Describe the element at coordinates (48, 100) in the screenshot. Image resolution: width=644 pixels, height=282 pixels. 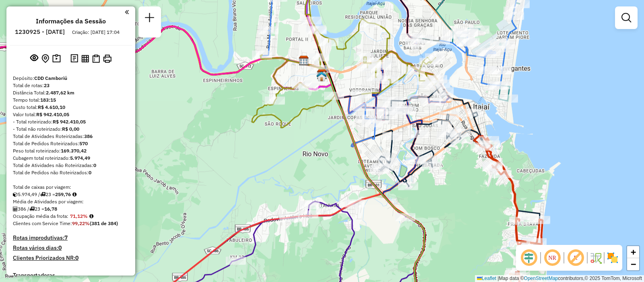
I see `strong: 183:15` at that location.